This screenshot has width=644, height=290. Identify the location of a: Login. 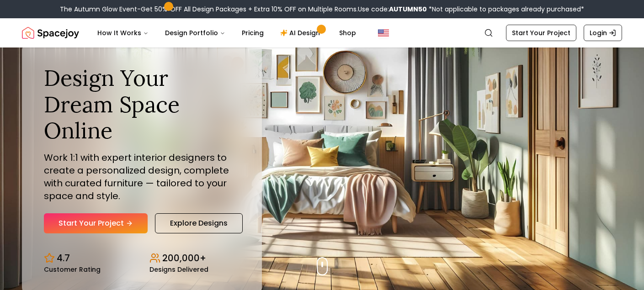
(603, 33).